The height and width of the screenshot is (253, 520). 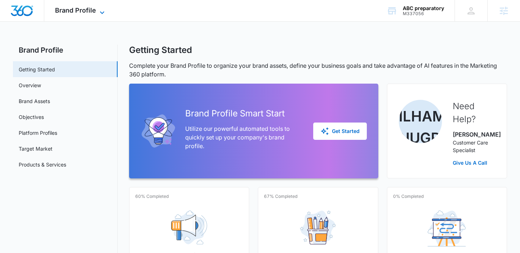 I want to click on p: 67% Completed, so click(x=281, y=196).